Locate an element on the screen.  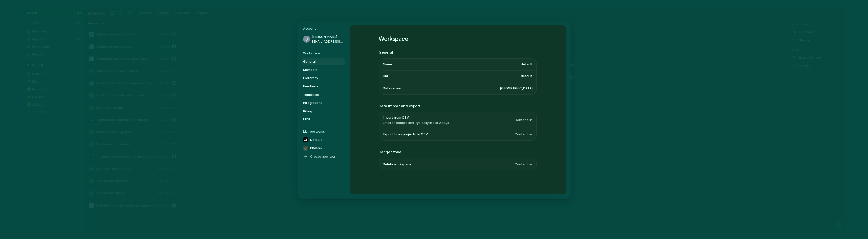
a: 🦅Phoenix is located at coordinates (323, 148).